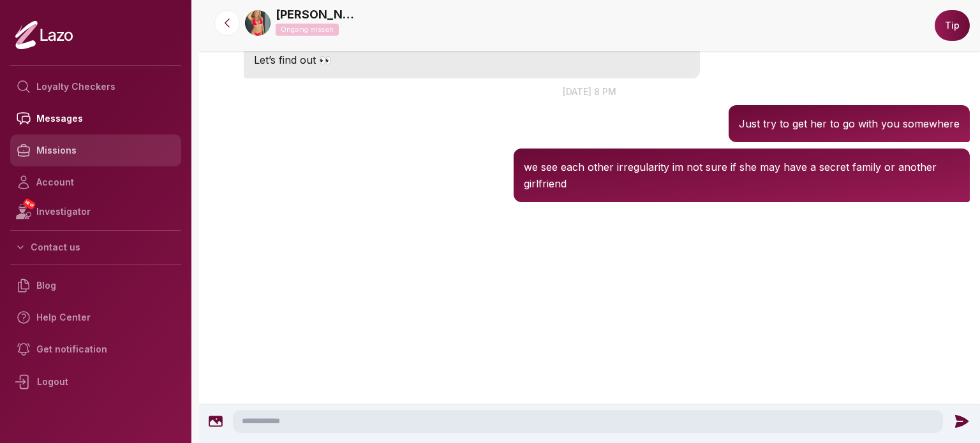  I want to click on button: Tip, so click(951, 26).